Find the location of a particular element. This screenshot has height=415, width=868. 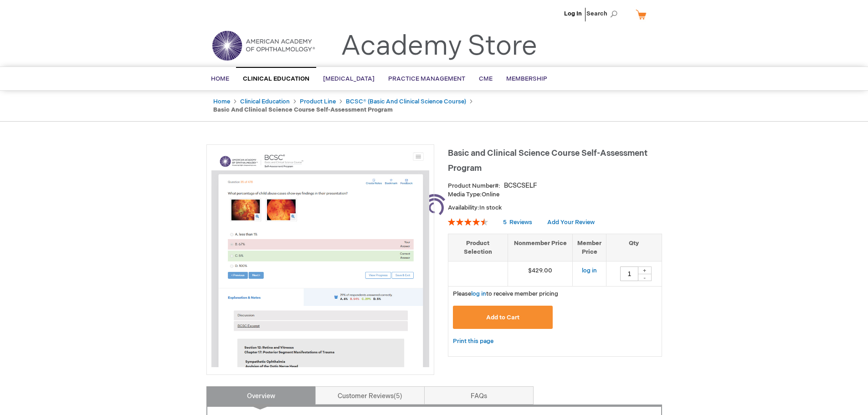

a: Clinical Education is located at coordinates (265, 102).